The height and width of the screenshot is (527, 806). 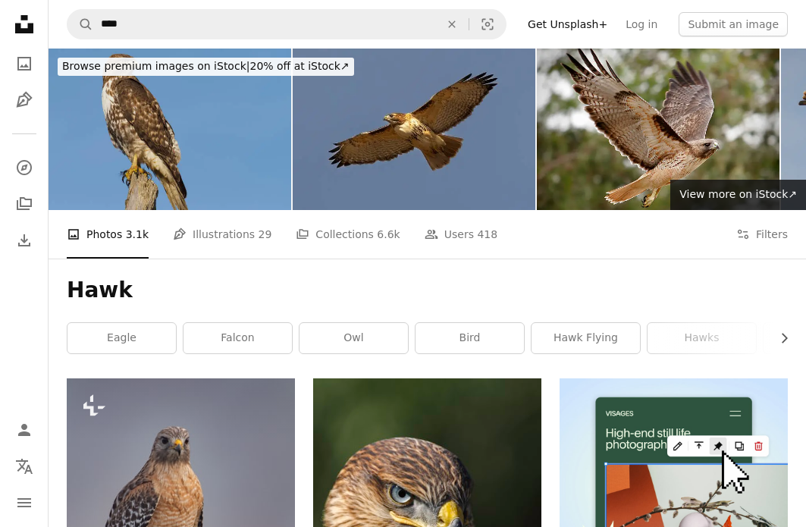 What do you see at coordinates (658, 129) in the screenshot?
I see `img: Phot of majestic hawk in flight` at bounding box center [658, 129].